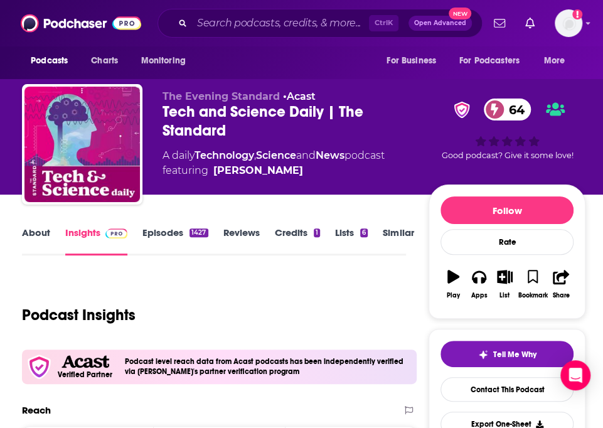  I want to click on a: 64, so click(507, 109).